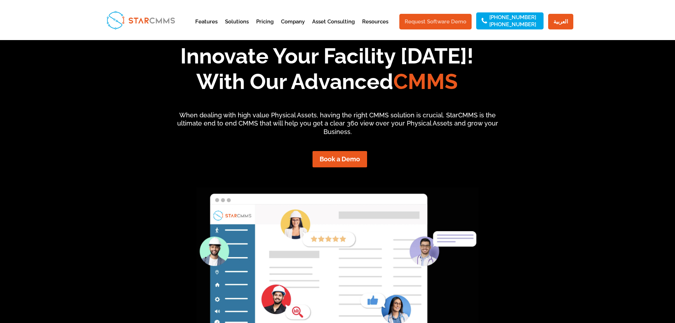  I want to click on a: Asset Consulting, so click(334, 28).